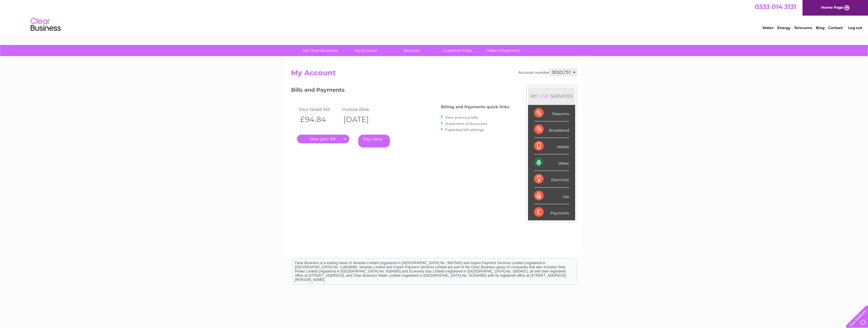 The width and height of the screenshot is (868, 328). What do you see at coordinates (552, 213) in the screenshot?
I see `div: Payments` at bounding box center [552, 213].